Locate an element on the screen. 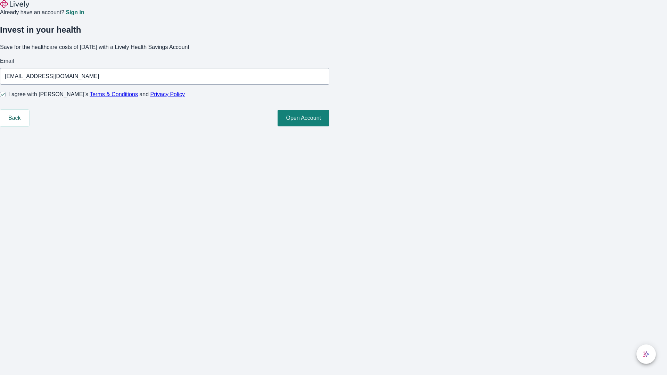 The height and width of the screenshot is (375, 667). button: chat is located at coordinates (646, 354).